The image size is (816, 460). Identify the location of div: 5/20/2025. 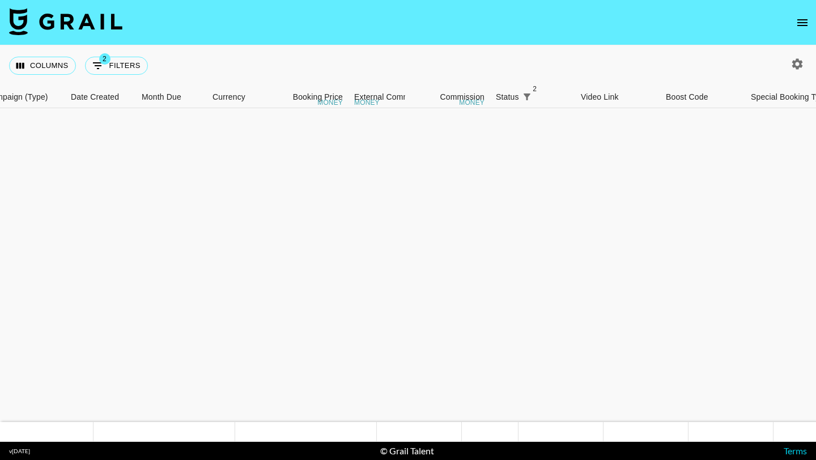
(792, 432).